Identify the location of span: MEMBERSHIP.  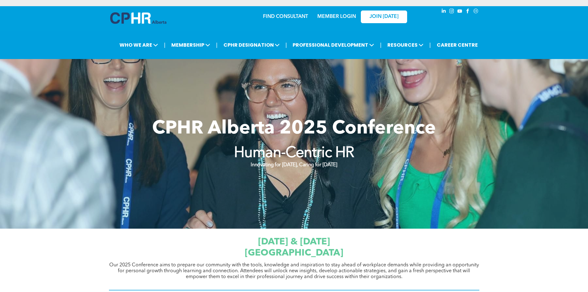
(191, 45).